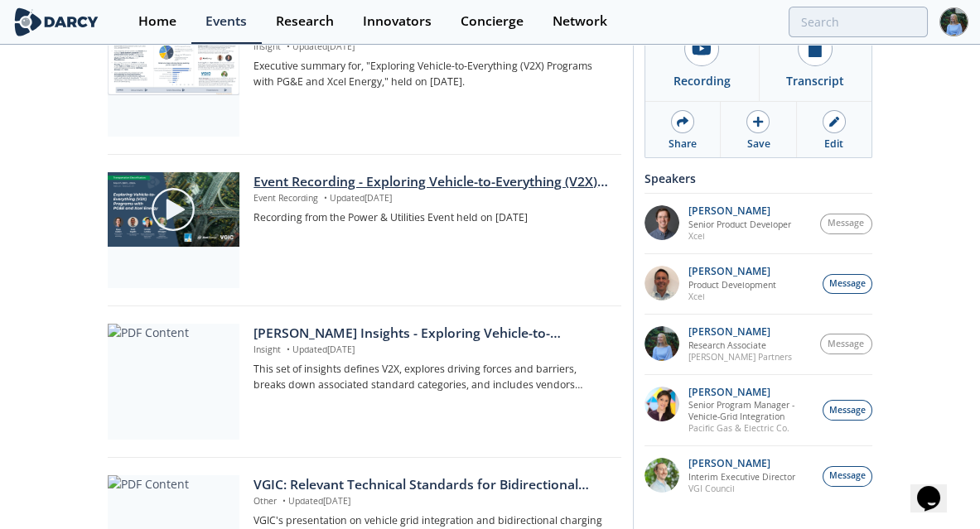  I want to click on div: Home, so click(158, 22).